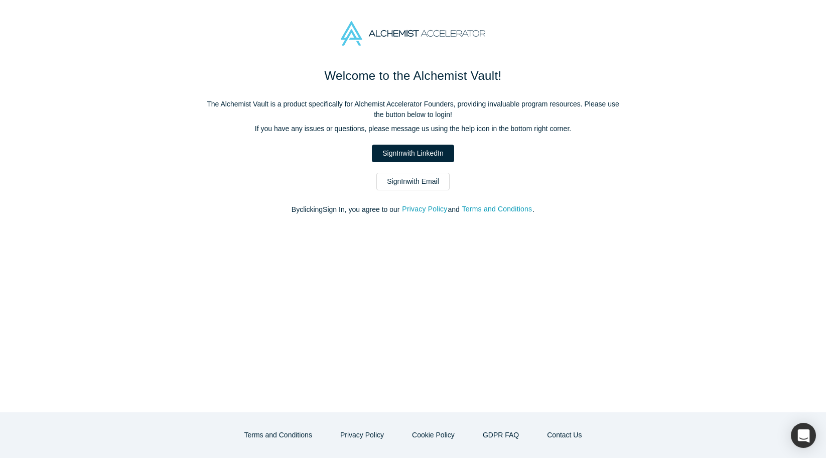  I want to click on p: By clicking Sign In , you agree to our and ., so click(413, 209).